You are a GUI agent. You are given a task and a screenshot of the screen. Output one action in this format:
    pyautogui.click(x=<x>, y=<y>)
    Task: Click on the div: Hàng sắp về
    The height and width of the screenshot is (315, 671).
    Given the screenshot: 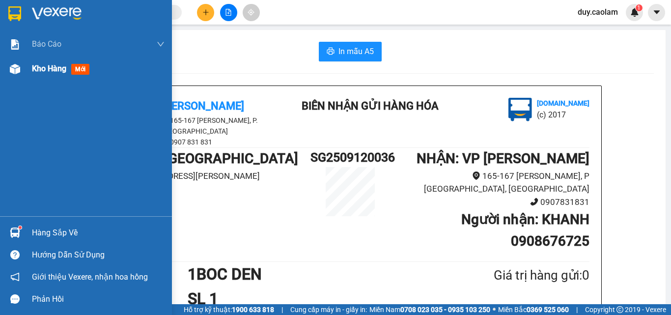 What is the action you would take?
    pyautogui.click(x=98, y=233)
    